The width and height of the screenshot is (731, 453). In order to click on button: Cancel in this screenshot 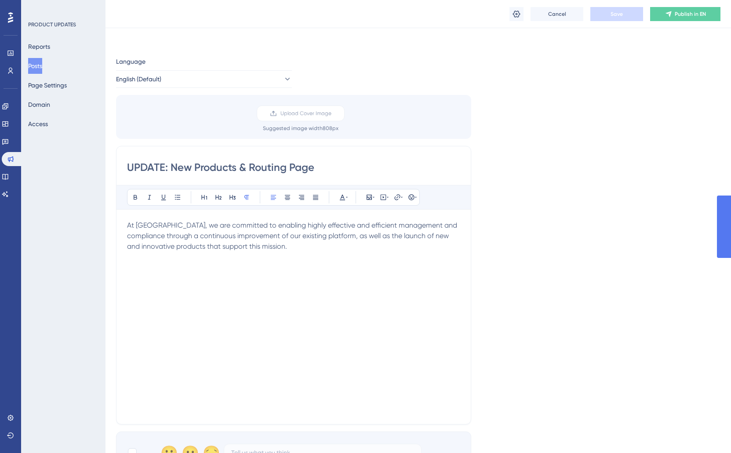, I will do `click(557, 14)`.